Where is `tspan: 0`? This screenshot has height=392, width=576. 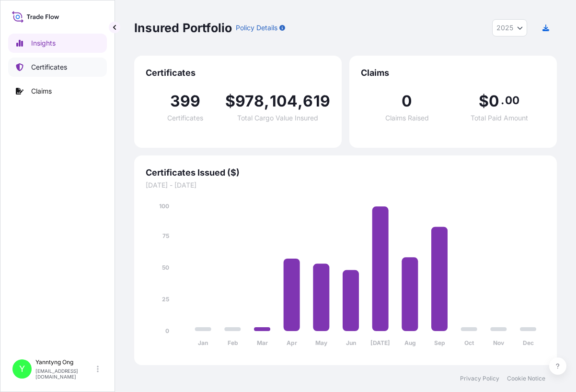 tspan: 0 is located at coordinates (167, 331).